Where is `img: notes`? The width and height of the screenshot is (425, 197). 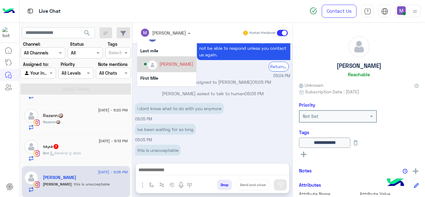
img: notes is located at coordinates (406, 171).